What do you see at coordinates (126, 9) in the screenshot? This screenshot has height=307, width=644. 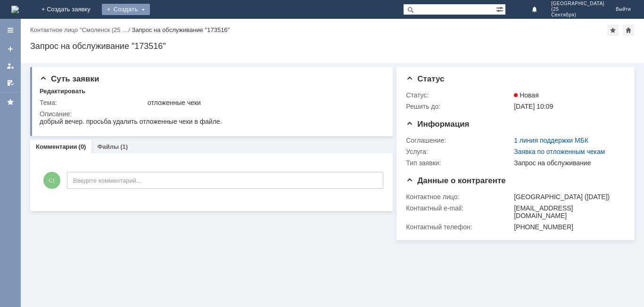 I see `div: Создать` at bounding box center [126, 9].